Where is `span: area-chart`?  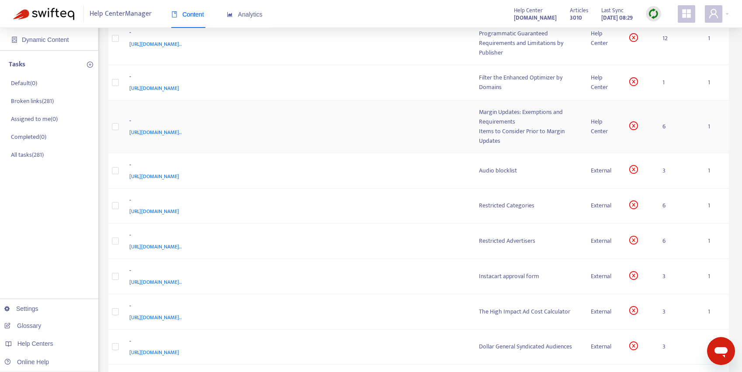 span: area-chart is located at coordinates (230, 14).